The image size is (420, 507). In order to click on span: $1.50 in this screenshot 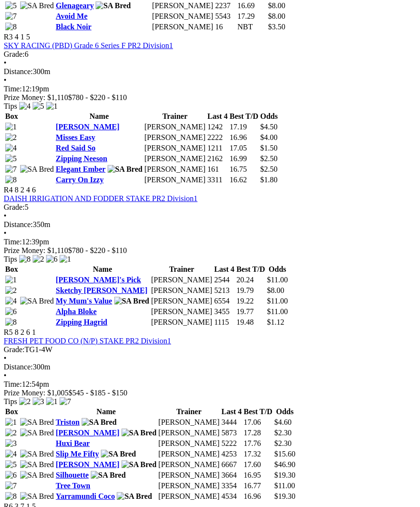, I will do `click(269, 148)`.